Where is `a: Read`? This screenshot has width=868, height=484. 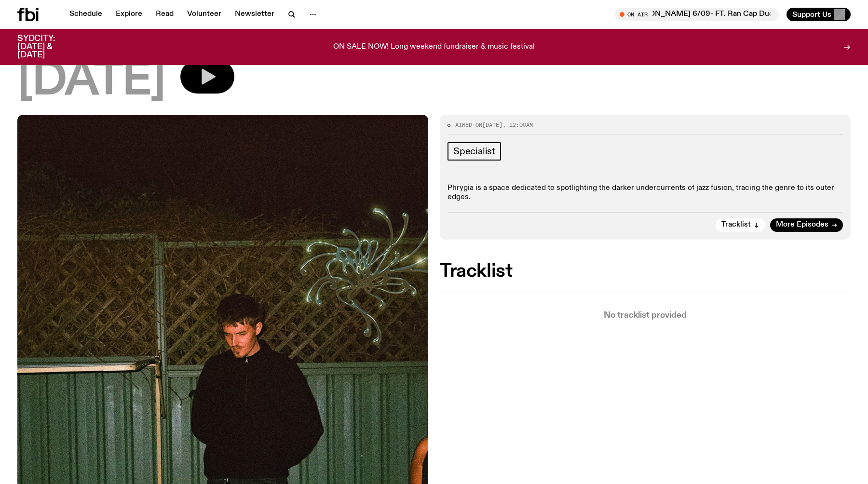
a: Read is located at coordinates (165, 14).